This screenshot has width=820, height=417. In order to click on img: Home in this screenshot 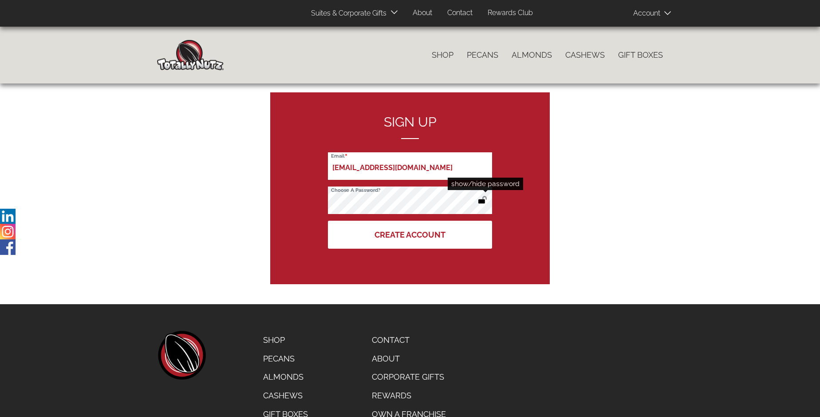, I will do `click(190, 55)`.